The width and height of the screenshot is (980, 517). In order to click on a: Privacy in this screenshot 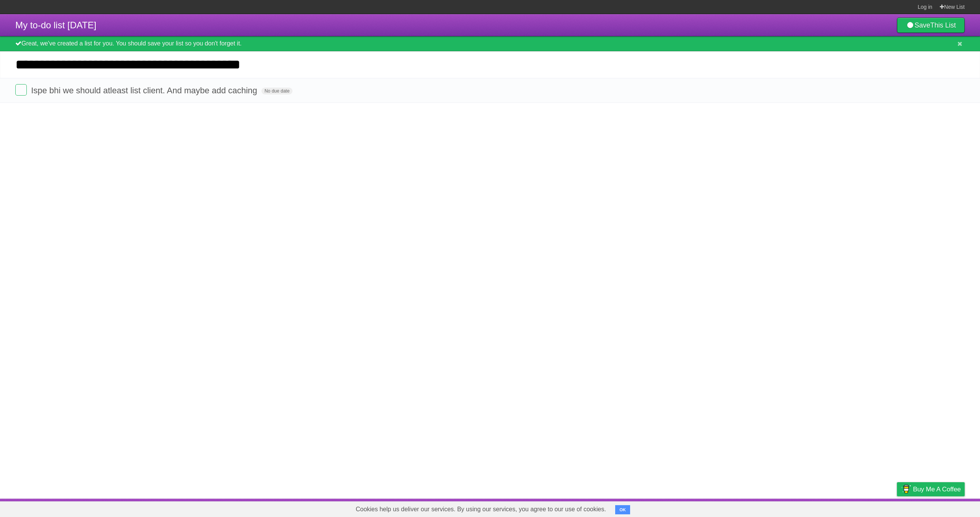, I will do `click(897, 508)`.